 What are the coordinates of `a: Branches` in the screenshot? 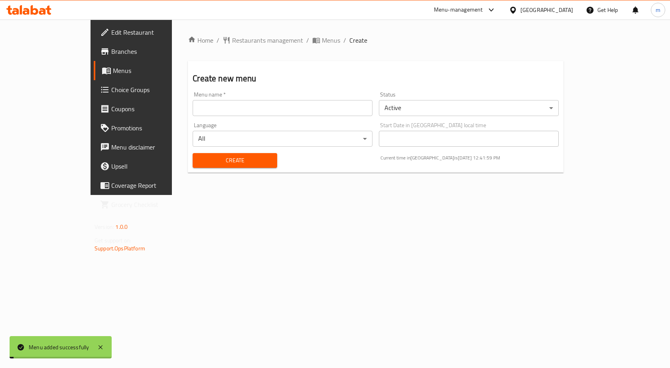 It's located at (148, 51).